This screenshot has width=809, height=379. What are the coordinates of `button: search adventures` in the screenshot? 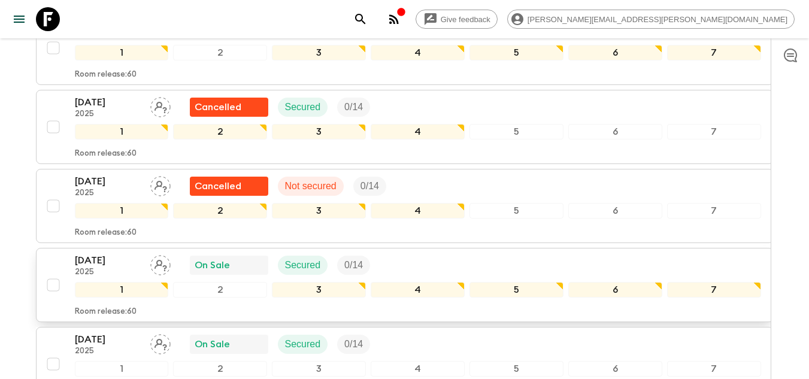 It's located at (360, 19).